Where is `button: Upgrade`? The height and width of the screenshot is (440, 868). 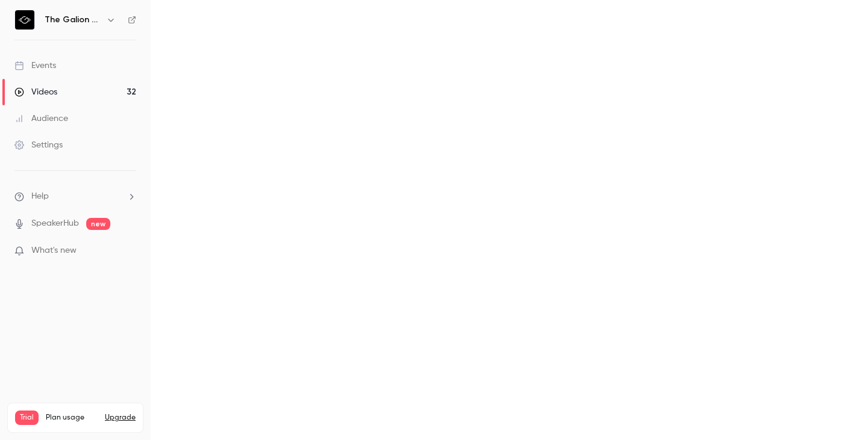 button: Upgrade is located at coordinates (120, 418).